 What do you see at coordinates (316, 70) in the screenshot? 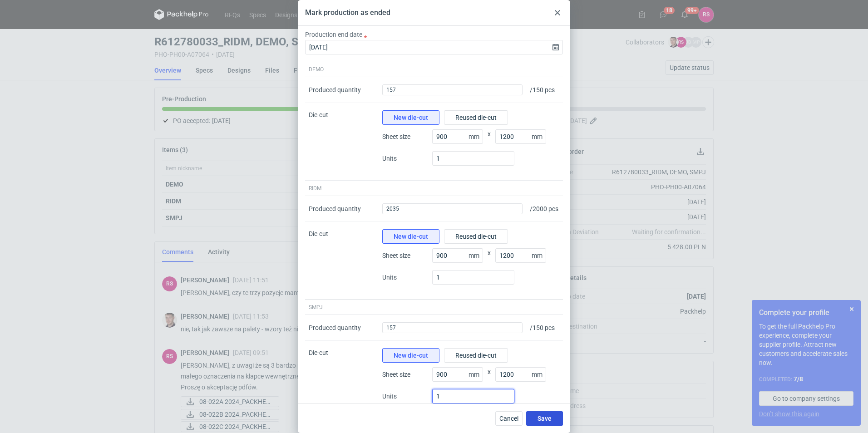
I see `span: DEMO` at bounding box center [316, 70].